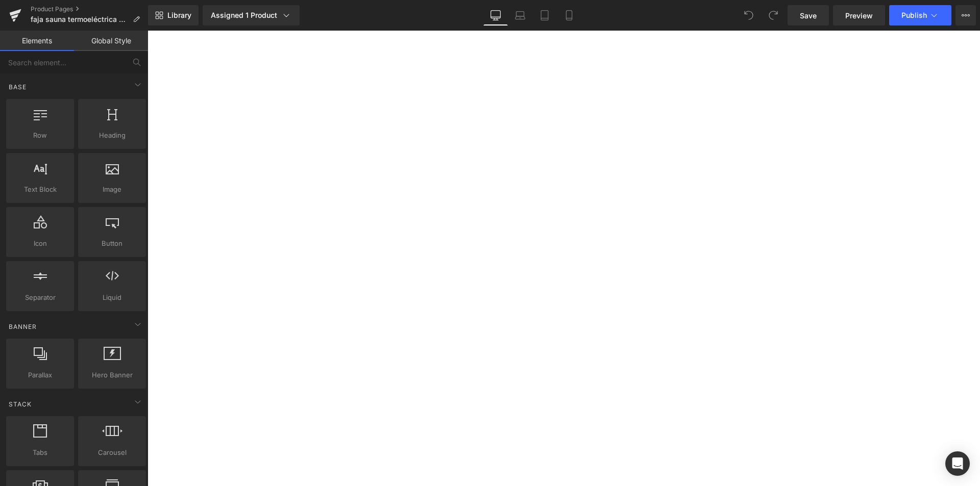  What do you see at coordinates (859, 15) in the screenshot?
I see `a: Preview` at bounding box center [859, 15].